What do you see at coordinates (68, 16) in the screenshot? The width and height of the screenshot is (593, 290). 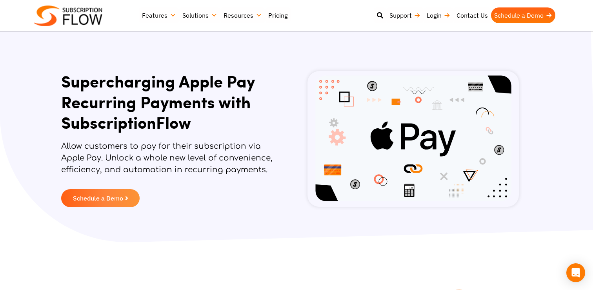 I see `img: Subscriptionflow` at bounding box center [68, 16].